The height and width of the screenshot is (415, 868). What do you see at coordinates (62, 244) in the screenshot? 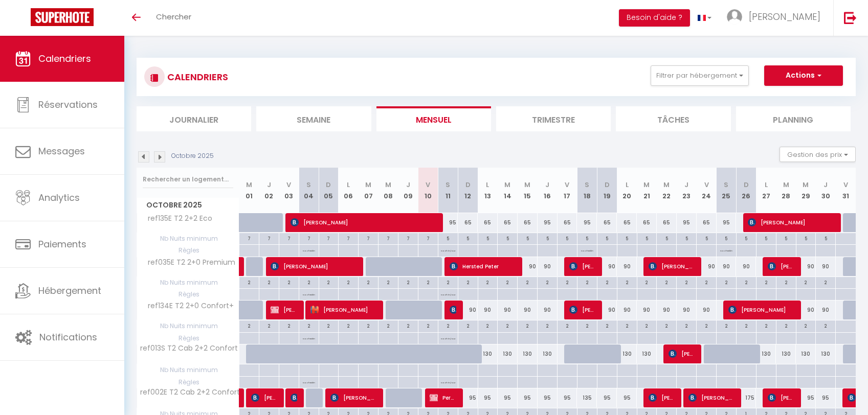
I see `span: Paiements` at bounding box center [62, 244].